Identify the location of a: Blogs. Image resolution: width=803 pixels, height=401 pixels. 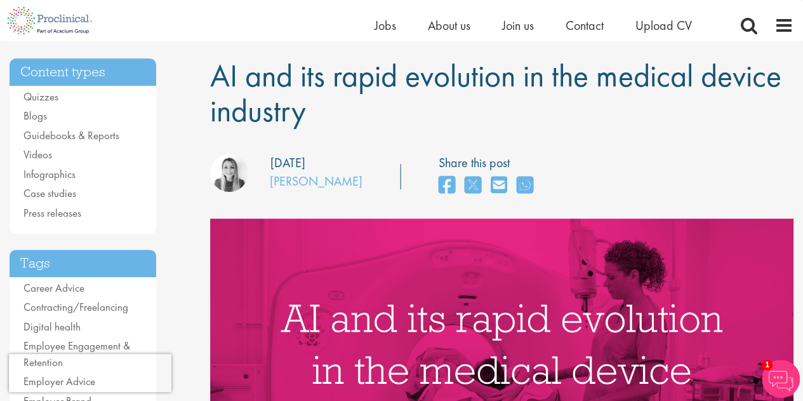
(35, 116).